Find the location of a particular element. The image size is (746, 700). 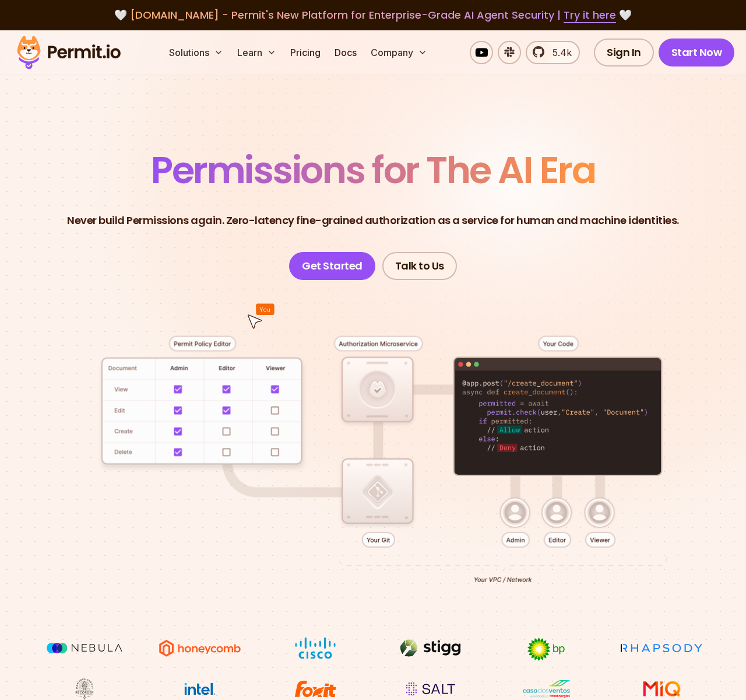

img: Intel is located at coordinates (200, 688).